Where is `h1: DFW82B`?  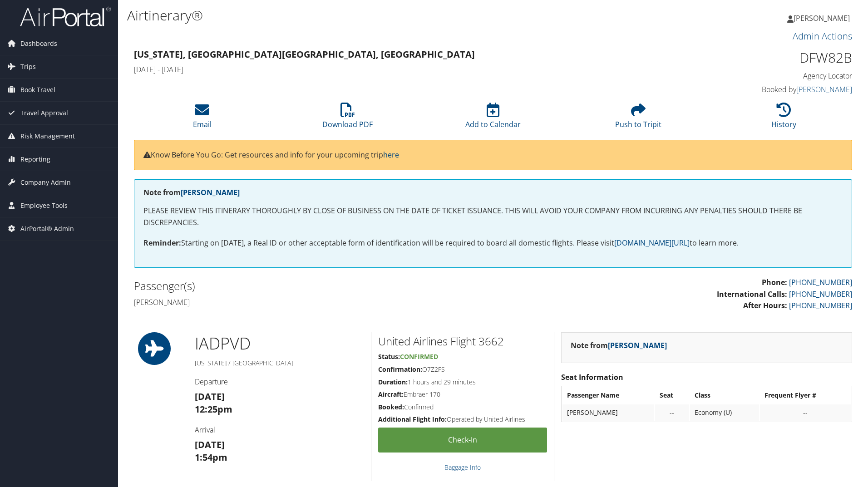 h1: DFW82B is located at coordinates (768, 58).